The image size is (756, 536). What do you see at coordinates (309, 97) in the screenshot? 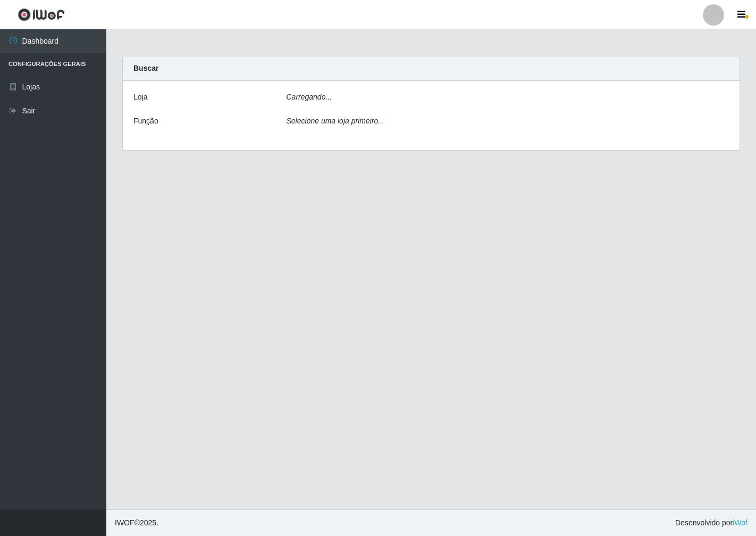
I see `i: Carregando...` at bounding box center [309, 97].